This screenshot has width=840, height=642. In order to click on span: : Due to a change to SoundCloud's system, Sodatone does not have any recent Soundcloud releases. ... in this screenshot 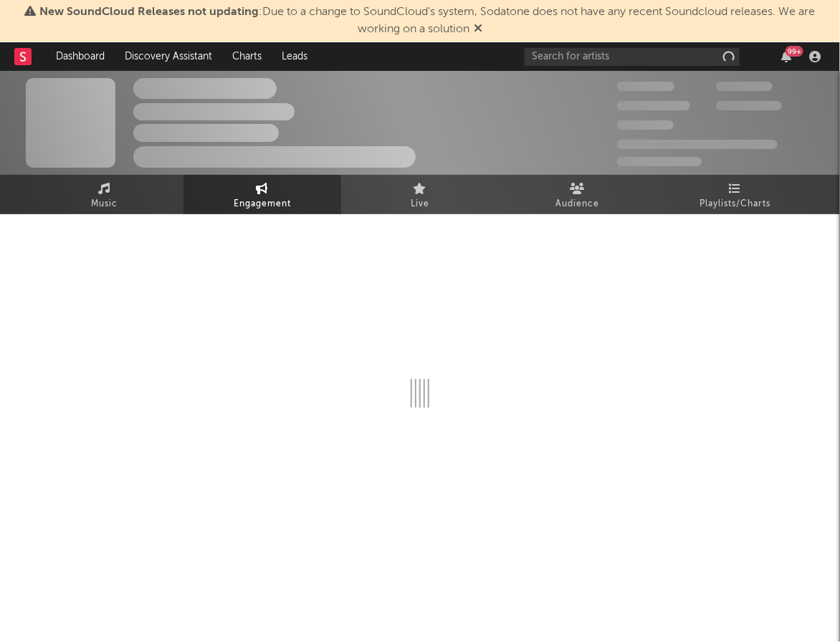, I will do `click(428, 21)`.